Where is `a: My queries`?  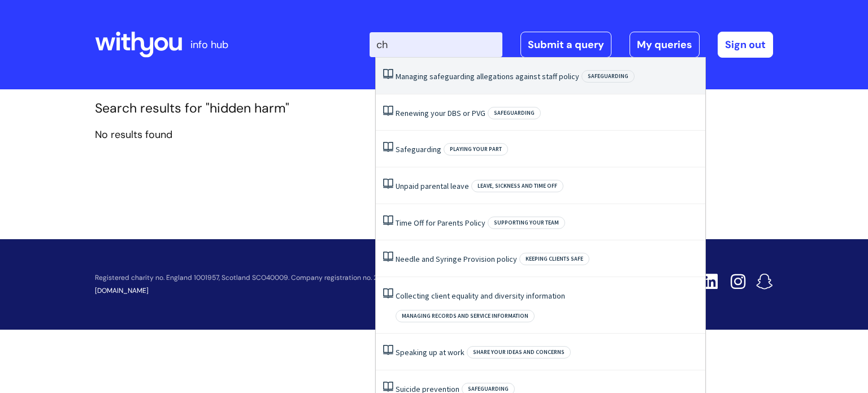 a: My queries is located at coordinates (664, 44).